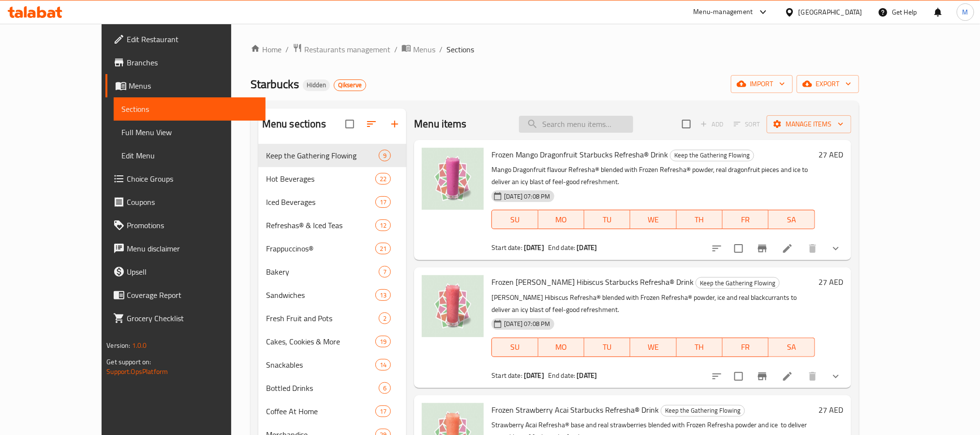  What do you see at coordinates (828, 84) in the screenshot?
I see `button: export` at bounding box center [828, 84].